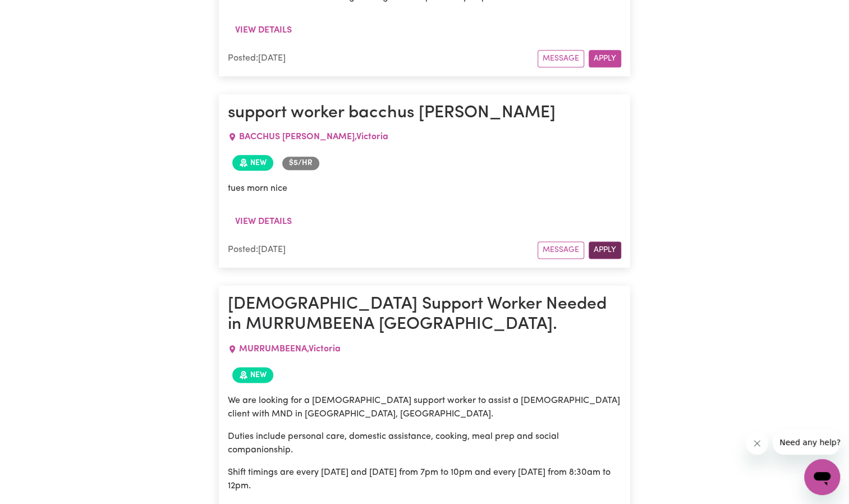 This screenshot has height=504, width=849. What do you see at coordinates (424, 189) in the screenshot?
I see `p: tues morn nice` at bounding box center [424, 189].